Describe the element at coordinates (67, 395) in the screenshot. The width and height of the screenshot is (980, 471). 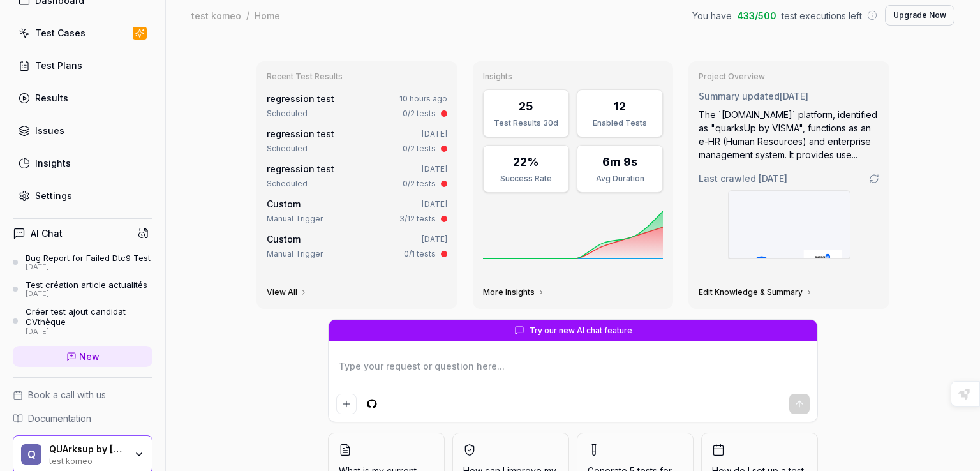
I see `span: Book a call with us` at that location.